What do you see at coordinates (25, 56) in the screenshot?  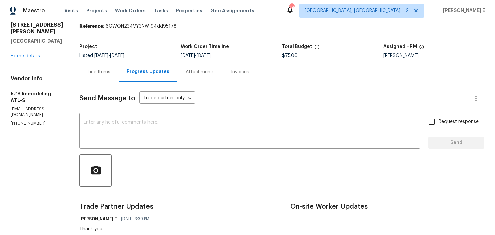 I see `a: Home details` at bounding box center [25, 56].